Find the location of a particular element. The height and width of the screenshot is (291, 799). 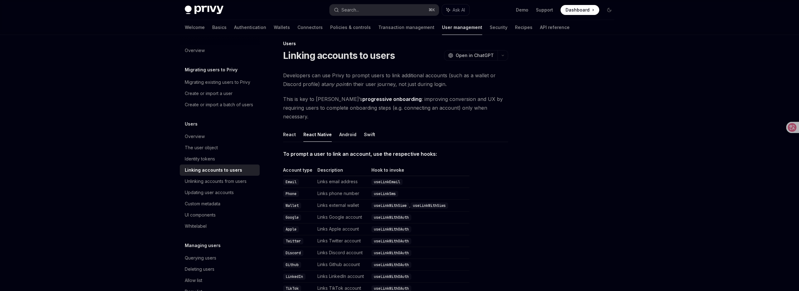

button: Android is located at coordinates (348, 134).